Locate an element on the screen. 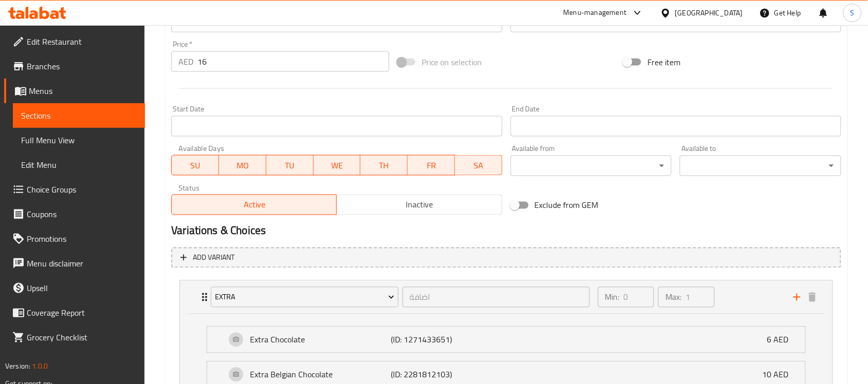 Image resolution: width=868 pixels, height=384 pixels. p: Min: is located at coordinates (612, 298).